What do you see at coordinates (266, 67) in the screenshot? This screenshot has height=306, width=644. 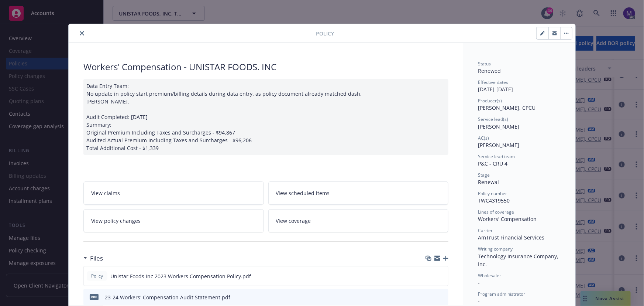 I see `div: Workers' Compensation - UNISTAR FOODS. INC` at bounding box center [266, 67].